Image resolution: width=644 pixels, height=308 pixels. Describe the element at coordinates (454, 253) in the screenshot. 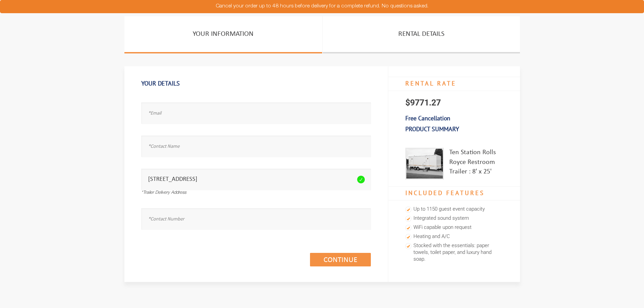

I see `li: Stocked with the essentials: paper towels, toilet paper, and luxury hand soap.` at that location.